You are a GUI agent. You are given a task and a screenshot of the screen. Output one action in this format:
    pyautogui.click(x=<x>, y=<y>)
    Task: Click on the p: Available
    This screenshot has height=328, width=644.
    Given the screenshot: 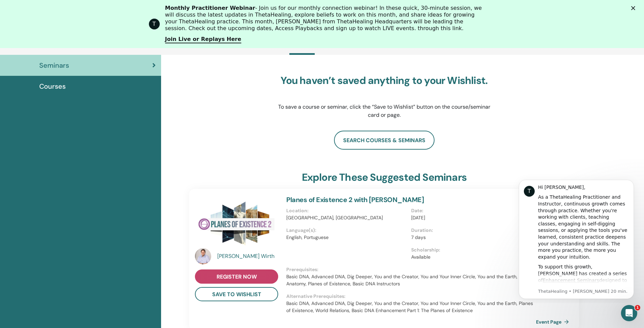 What is the action you would take?
    pyautogui.click(x=472, y=257)
    